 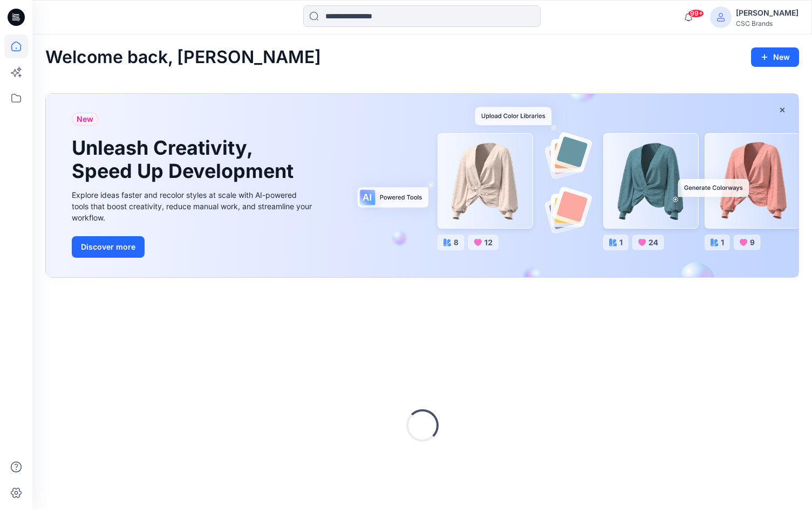 What do you see at coordinates (85, 119) in the screenshot?
I see `span: New` at bounding box center [85, 119].